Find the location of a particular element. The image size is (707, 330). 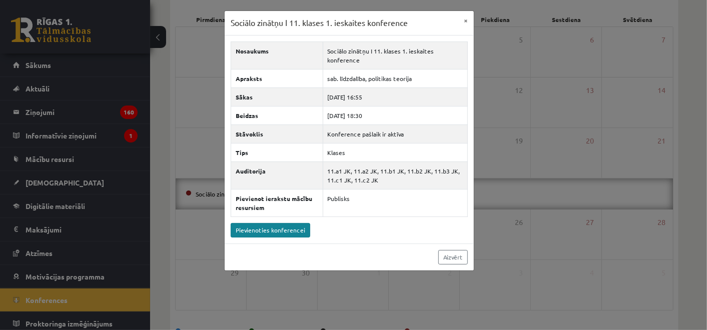

th: Nosaukums is located at coordinates (277, 55).